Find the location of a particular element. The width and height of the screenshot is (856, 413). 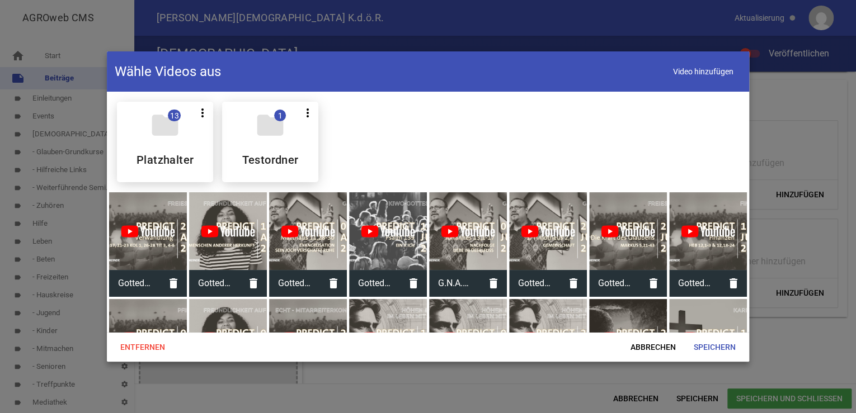

span: 1 is located at coordinates (280, 115).